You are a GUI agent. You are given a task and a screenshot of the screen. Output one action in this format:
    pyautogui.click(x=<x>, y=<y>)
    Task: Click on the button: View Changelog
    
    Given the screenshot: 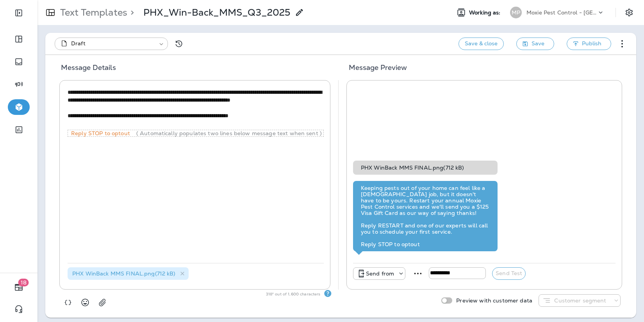 What is the action you would take?
    pyautogui.click(x=179, y=44)
    